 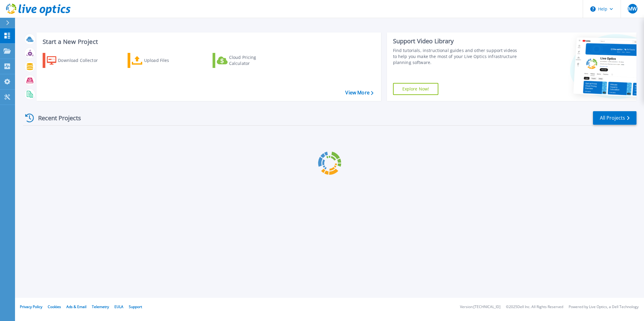 I want to click on a: Support, so click(x=135, y=306).